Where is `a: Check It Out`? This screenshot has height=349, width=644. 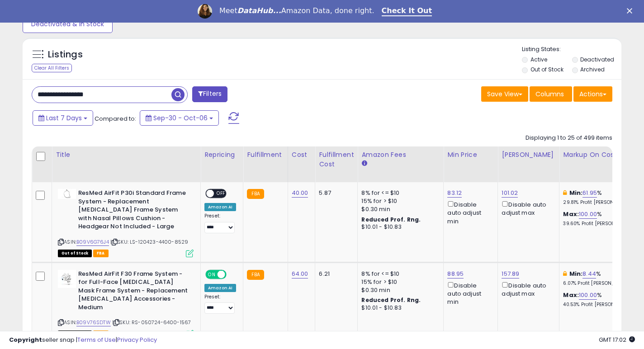 a: Check It Out is located at coordinates (407, 11).